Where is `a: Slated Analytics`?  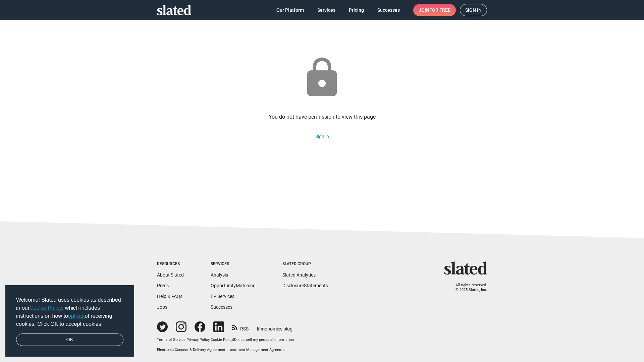 a: Slated Analytics is located at coordinates (299, 275).